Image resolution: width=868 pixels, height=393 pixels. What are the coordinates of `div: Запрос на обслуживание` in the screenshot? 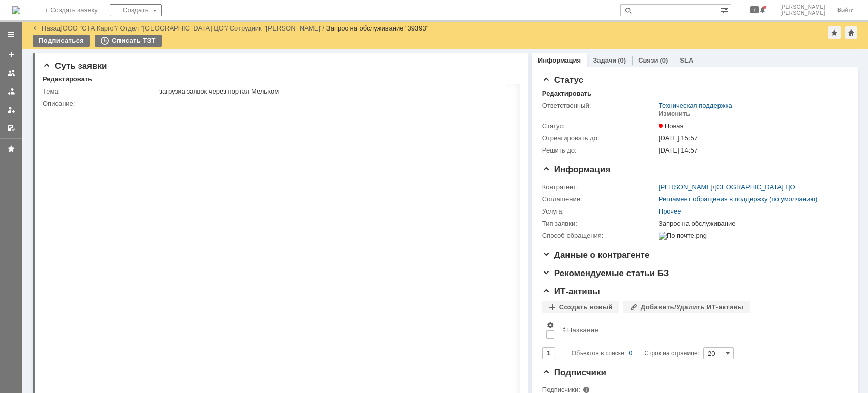 It's located at (751, 223).